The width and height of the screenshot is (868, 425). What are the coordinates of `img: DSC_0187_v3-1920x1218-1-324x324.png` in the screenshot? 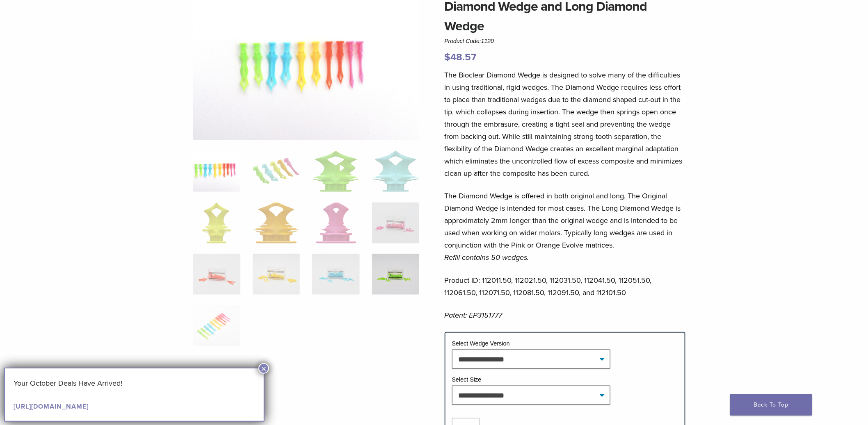 It's located at (216, 171).